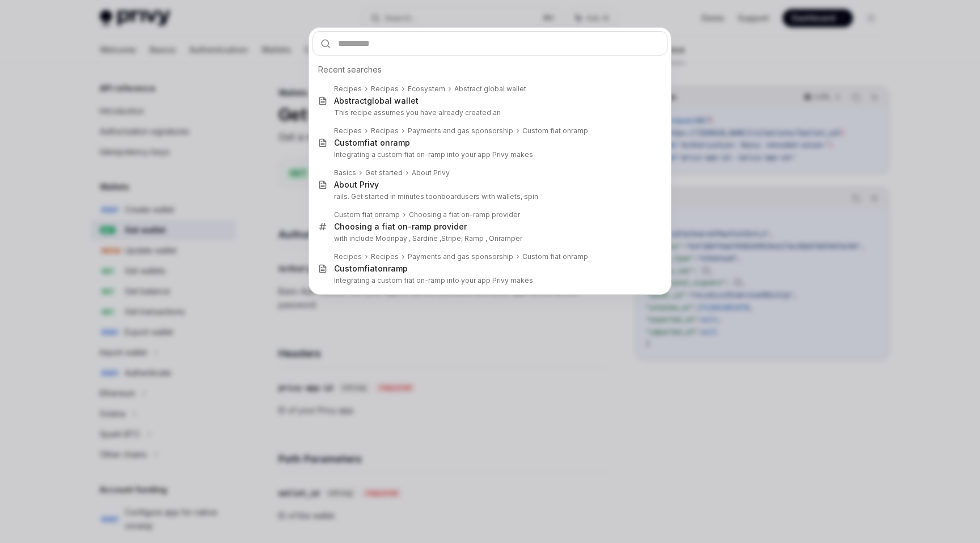 Image resolution: width=980 pixels, height=543 pixels. What do you see at coordinates (447, 196) in the screenshot?
I see `b: onboard` at bounding box center [447, 196].